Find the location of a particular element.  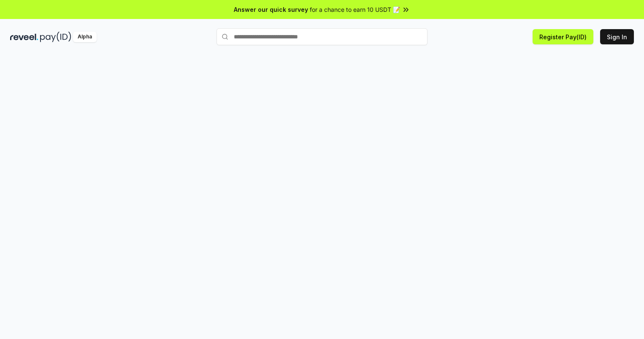

img: pay_id is located at coordinates (56, 37).